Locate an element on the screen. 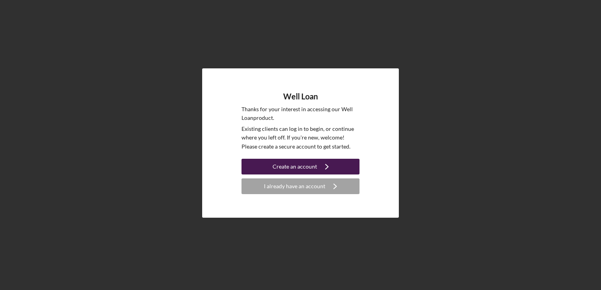 Image resolution: width=601 pixels, height=290 pixels. button: I already have an account is located at coordinates (301, 186).